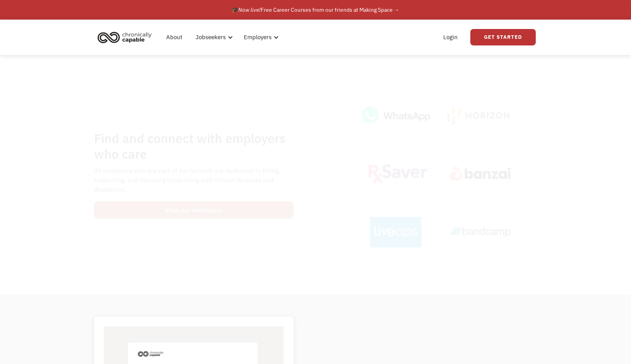 This screenshot has height=364, width=631. Describe the element at coordinates (503, 37) in the screenshot. I see `a: Get Started` at that location.